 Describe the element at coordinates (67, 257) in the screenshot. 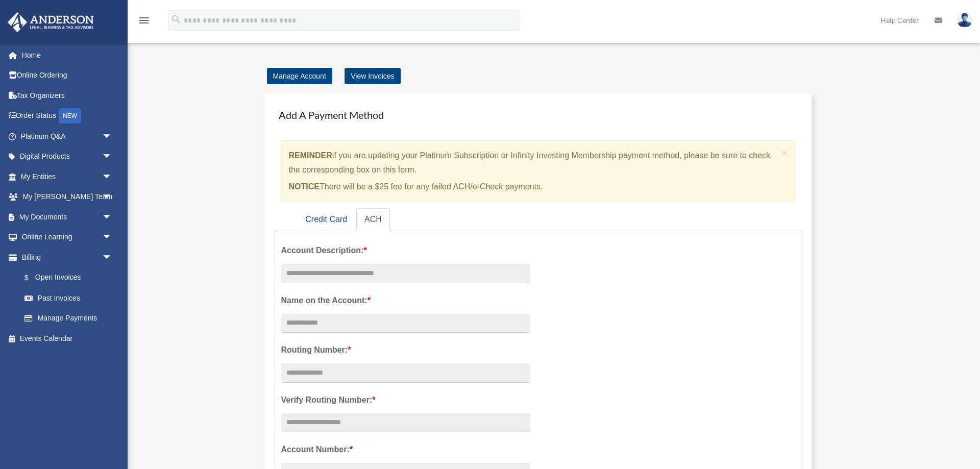

I see `a: Billingarrow_drop_down` at that location.